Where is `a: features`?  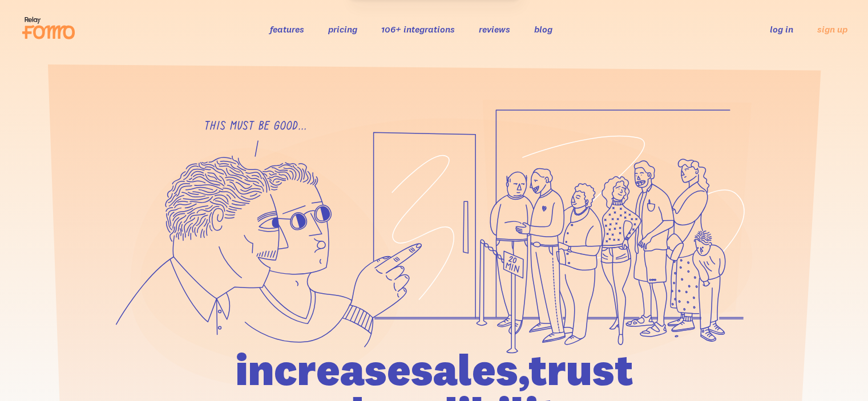
a: features is located at coordinates (287, 29).